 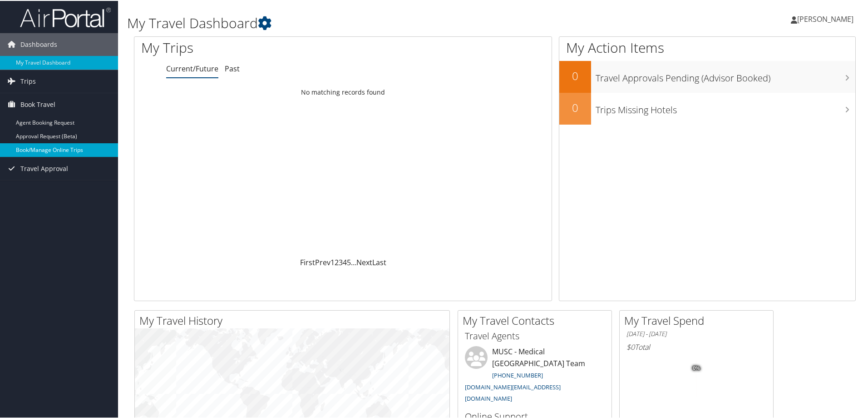 What do you see at coordinates (726, 107) in the screenshot?
I see `h3: Trips Missing Hotels` at bounding box center [726, 107].